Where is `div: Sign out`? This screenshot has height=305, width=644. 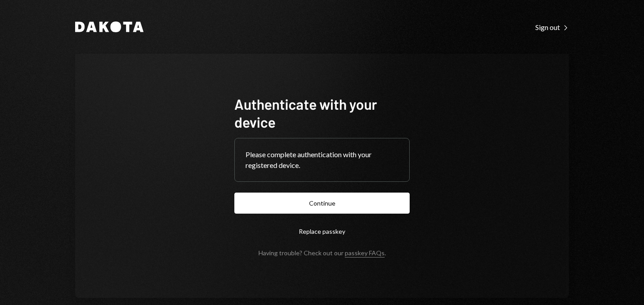 div: Sign out is located at coordinates (552, 28).